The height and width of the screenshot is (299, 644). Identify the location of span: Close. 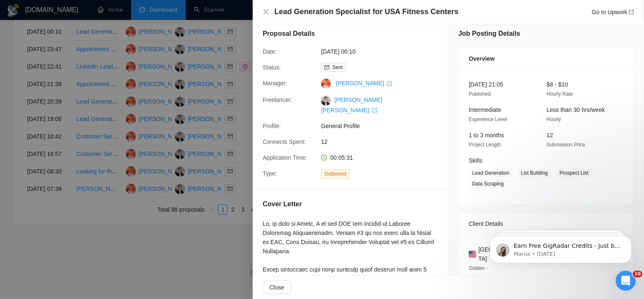
(277, 288).